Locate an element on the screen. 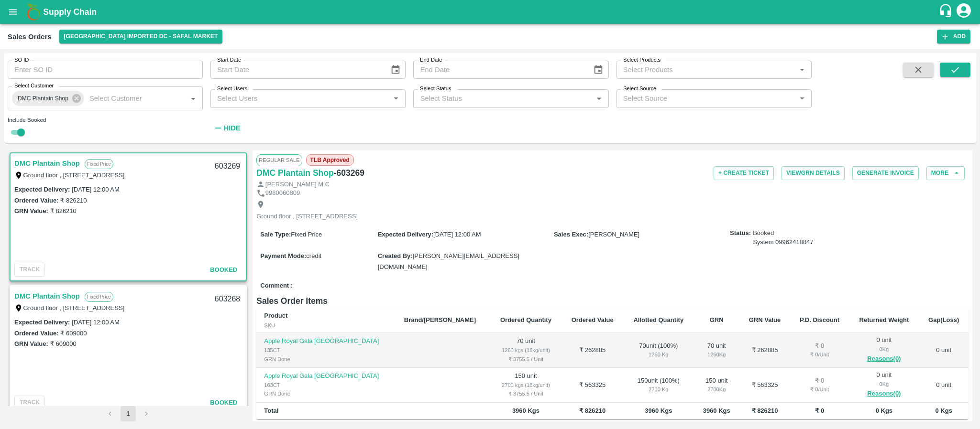 This screenshot has height=429, width=980. div: account of current user is located at coordinates (964, 12).